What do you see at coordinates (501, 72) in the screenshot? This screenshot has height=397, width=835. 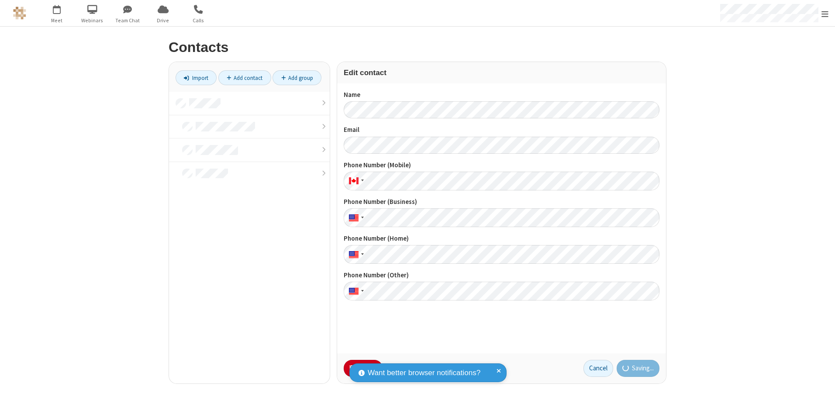 I see `h3: Edit contact` at bounding box center [501, 72].